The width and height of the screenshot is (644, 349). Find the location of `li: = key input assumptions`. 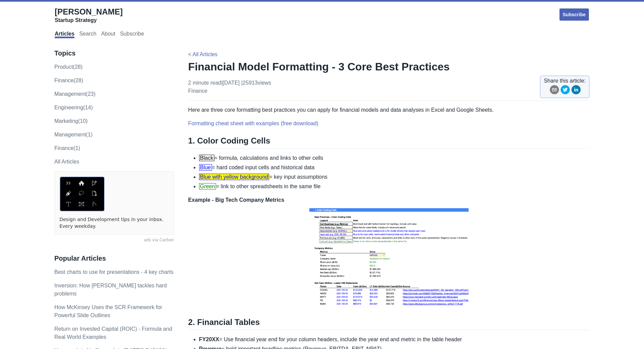

li: = key input assumptions is located at coordinates (395, 177).